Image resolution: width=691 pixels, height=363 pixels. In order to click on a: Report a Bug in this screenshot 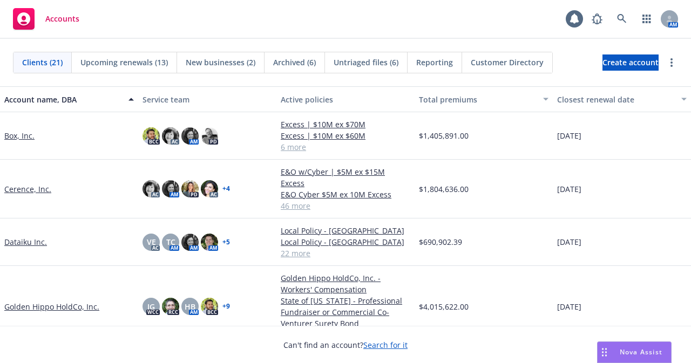, I will do `click(597, 19)`.